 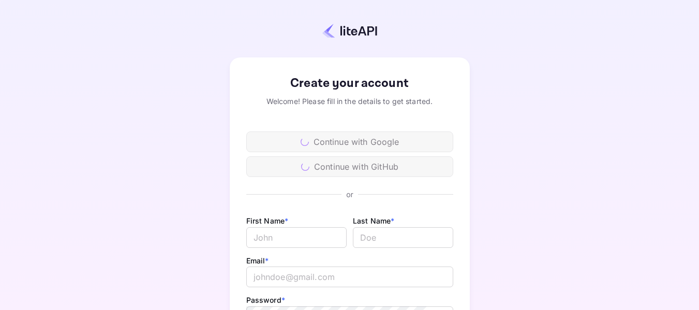 What do you see at coordinates (268, 220) in the screenshot?
I see `label: First Name` at bounding box center [268, 220].